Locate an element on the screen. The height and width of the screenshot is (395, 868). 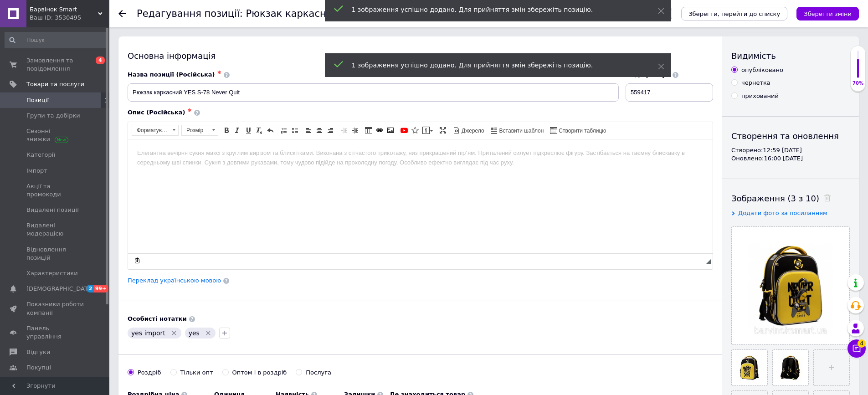
span: 99+ is located at coordinates (101, 288).